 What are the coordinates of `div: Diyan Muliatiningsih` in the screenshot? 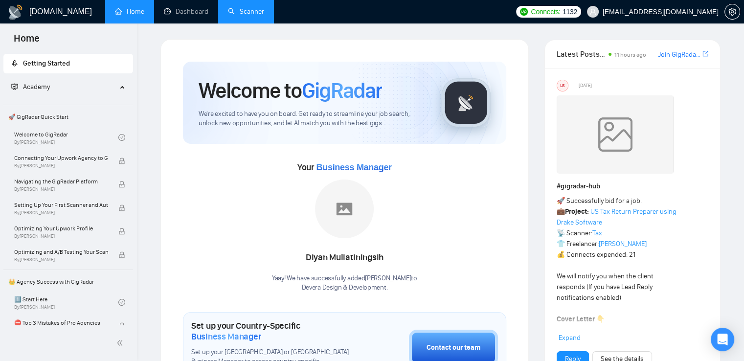 It's located at (345, 258).